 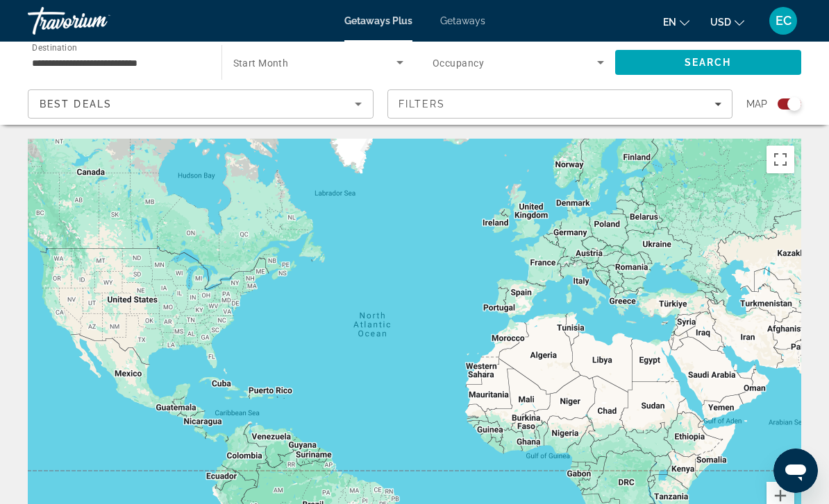 What do you see at coordinates (378, 21) in the screenshot?
I see `span: Getaways Plus` at bounding box center [378, 21].